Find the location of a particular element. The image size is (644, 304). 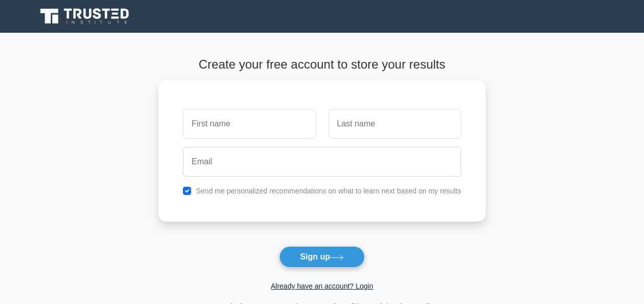

a: Already have an account? Login is located at coordinates (322, 286).